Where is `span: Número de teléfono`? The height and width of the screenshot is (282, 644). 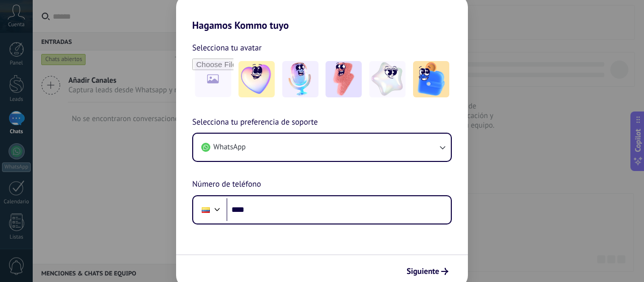
span: Número de teléfono is located at coordinates (226, 185).